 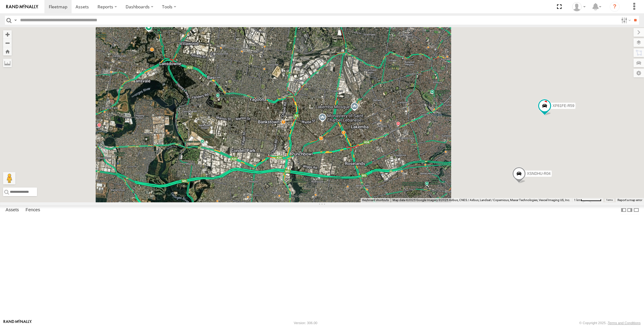 What do you see at coordinates (624, 323) in the screenshot?
I see `a: Terms and Conditions` at bounding box center [624, 323].